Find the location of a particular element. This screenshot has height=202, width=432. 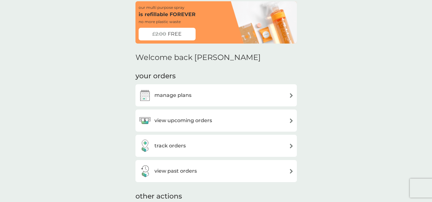

h3: manage plans is located at coordinates (173, 96).